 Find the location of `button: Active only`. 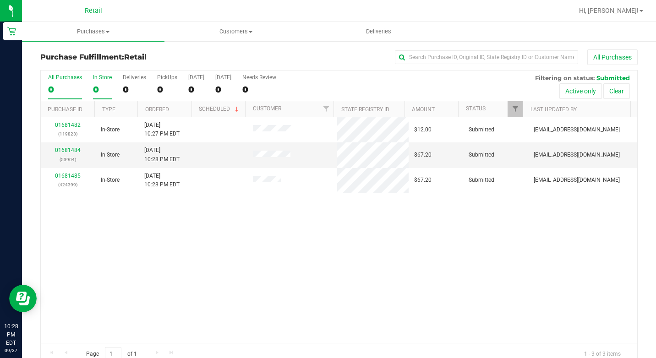

button: Active only is located at coordinates (580, 91).